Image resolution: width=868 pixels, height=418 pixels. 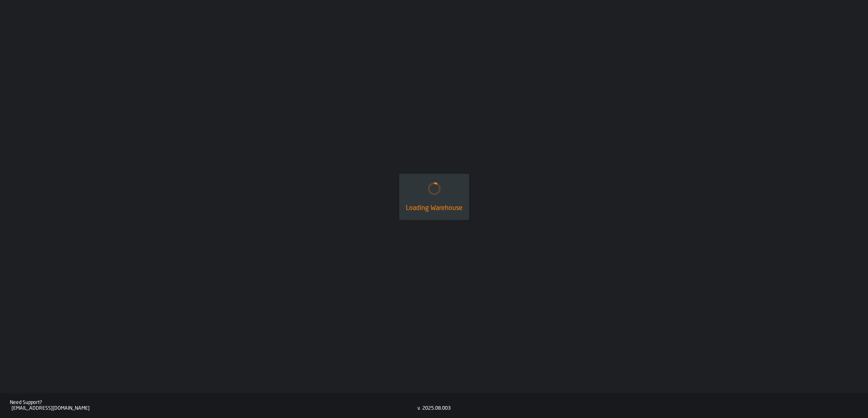 I want to click on div: 2025.08.003, so click(x=436, y=408).